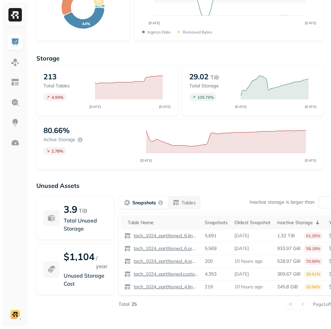 Image resolution: width=331 pixels, height=329 pixels. What do you see at coordinates (197, 32) in the screenshot?
I see `p: Removed bytes` at bounding box center [197, 32].